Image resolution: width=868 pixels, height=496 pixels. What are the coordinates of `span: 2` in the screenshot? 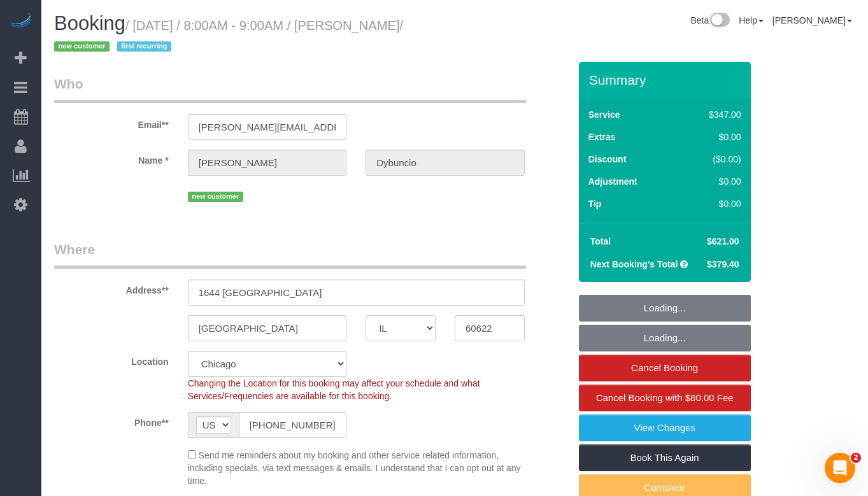 It's located at (856, 458).